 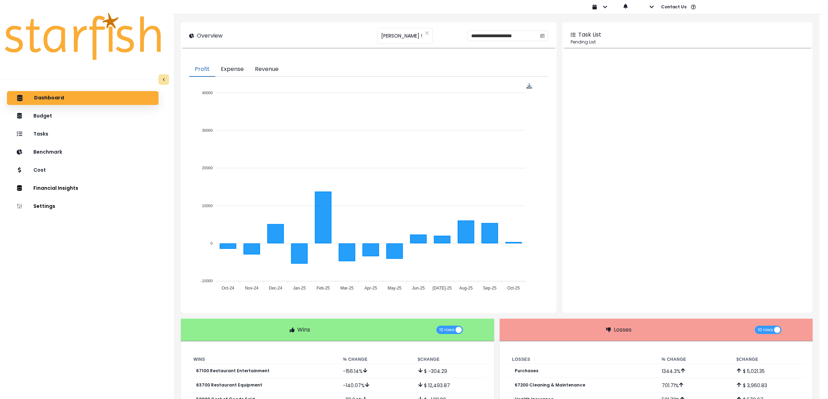 I want to click on button: Profit, so click(x=202, y=70).